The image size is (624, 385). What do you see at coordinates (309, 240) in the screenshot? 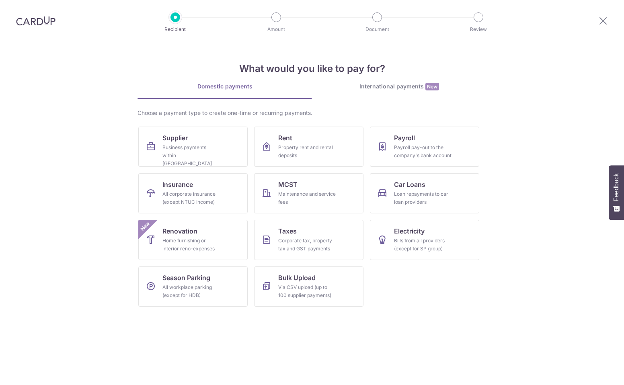
I see `a: TaxesCorporate tax, property tax and GST payments` at bounding box center [309, 240].